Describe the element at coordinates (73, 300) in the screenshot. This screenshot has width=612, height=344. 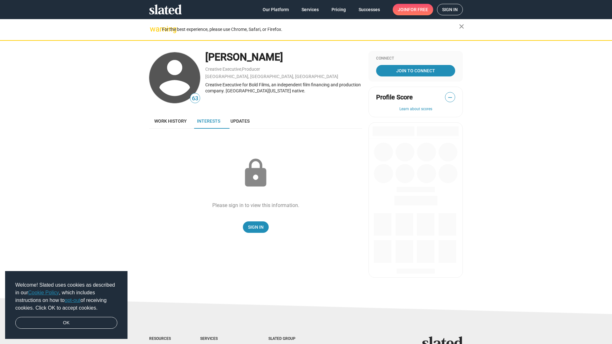
I see `a: opt-out` at that location.